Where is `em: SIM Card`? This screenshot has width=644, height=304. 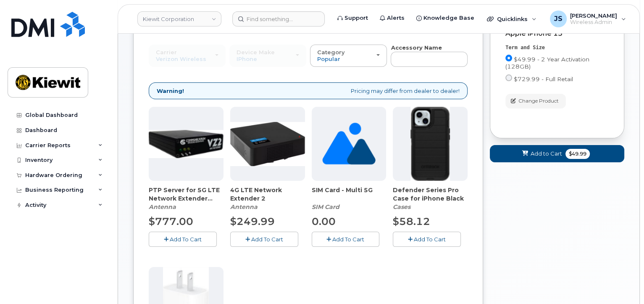 em: SIM Card is located at coordinates (326, 207).